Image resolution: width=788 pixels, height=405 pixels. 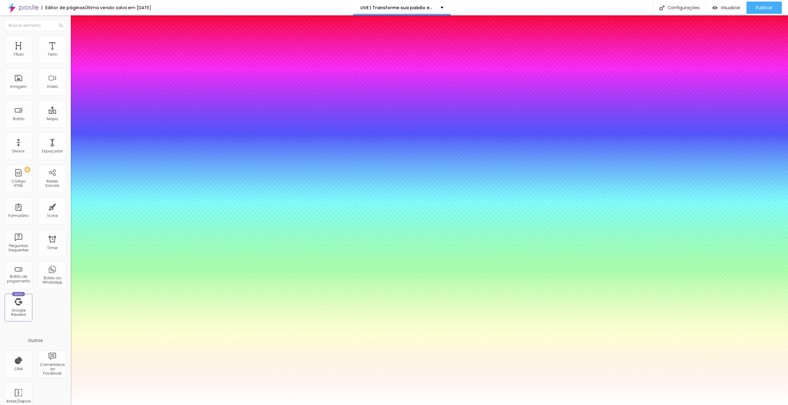 What do you see at coordinates (398, 8) in the screenshot?
I see `p: LIVE | Transforme sua paixão em lucro` at bounding box center [398, 8].